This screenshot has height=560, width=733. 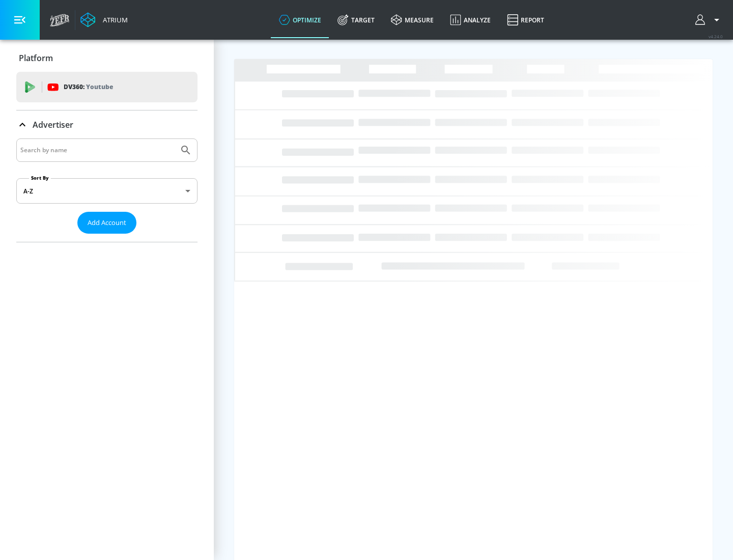 I want to click on p: Advertiser, so click(x=53, y=125).